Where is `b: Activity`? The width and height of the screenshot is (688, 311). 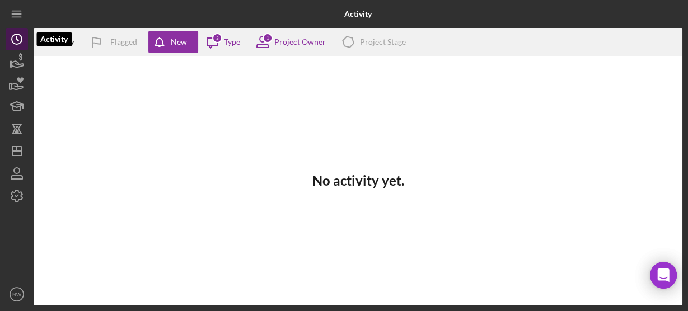
b: Activity is located at coordinates (358, 14).